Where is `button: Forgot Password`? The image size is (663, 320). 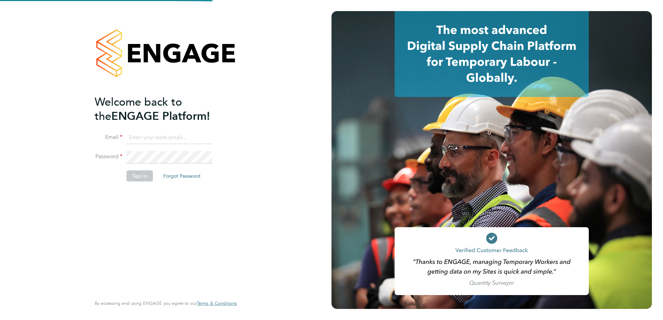
button: Forgot Password is located at coordinates (182, 176).